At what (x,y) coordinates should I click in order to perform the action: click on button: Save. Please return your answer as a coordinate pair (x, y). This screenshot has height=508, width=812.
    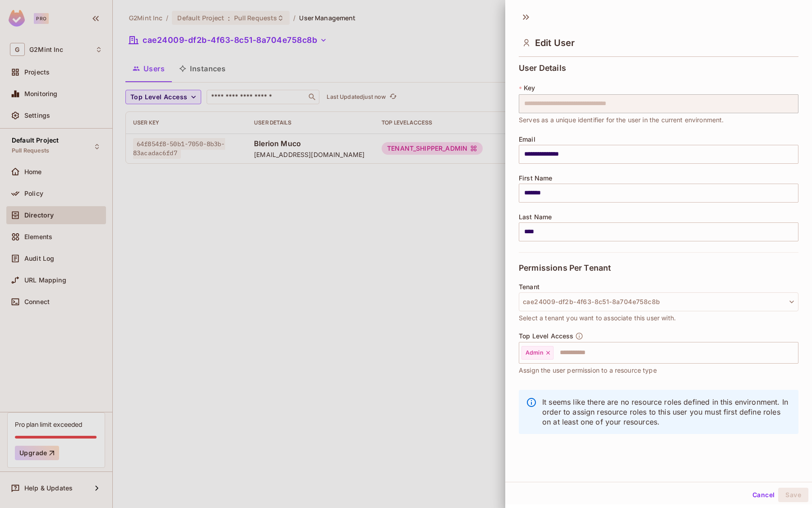
    Looking at the image, I should click on (793, 495).